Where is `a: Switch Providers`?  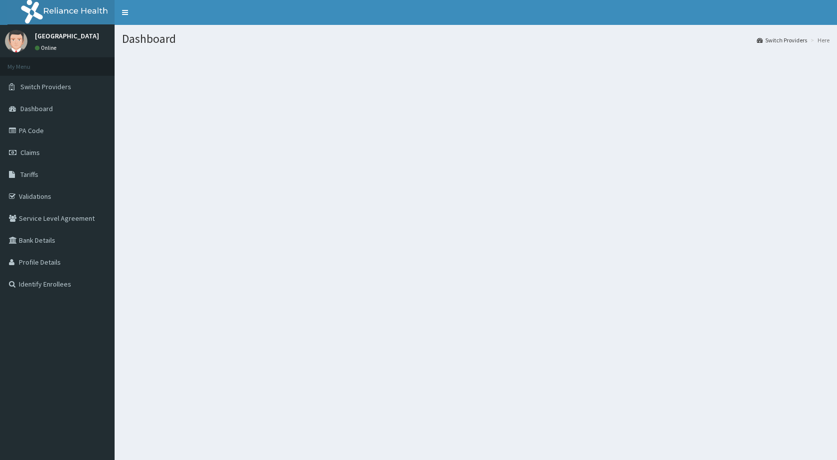
a: Switch Providers is located at coordinates (781, 40).